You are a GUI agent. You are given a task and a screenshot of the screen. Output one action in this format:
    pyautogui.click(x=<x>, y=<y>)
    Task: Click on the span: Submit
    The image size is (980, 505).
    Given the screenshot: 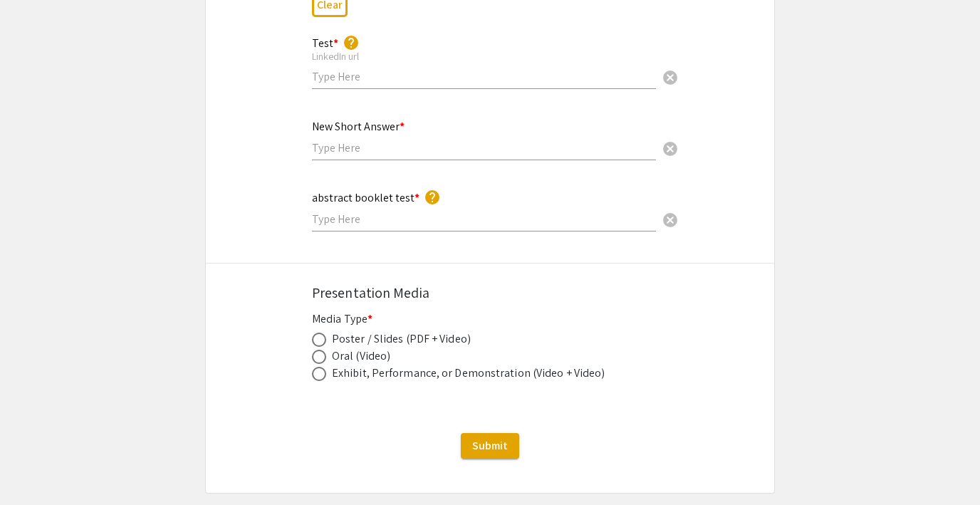 What is the action you would take?
    pyautogui.click(x=490, y=445)
    